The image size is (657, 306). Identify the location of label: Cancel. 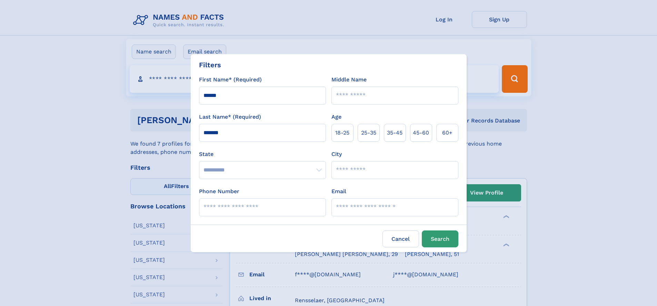
(401, 239).